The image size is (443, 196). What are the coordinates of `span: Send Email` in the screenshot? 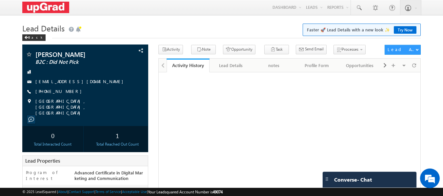 It's located at (314, 49).